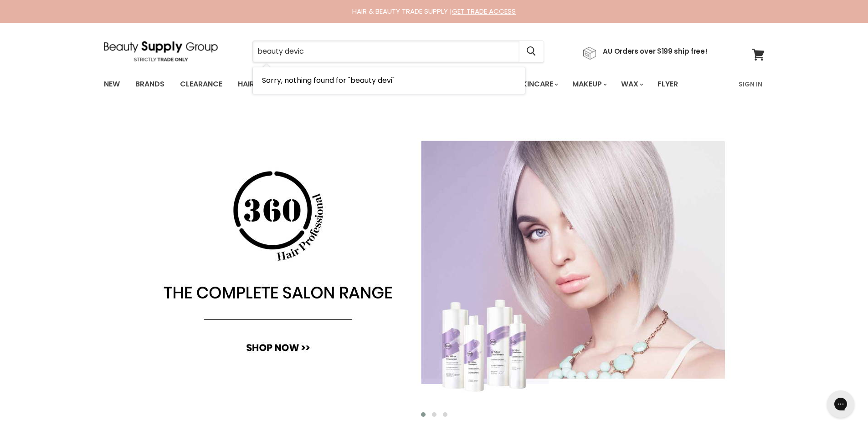 The image size is (868, 430). What do you see at coordinates (667, 84) in the screenshot?
I see `a: Flyer` at bounding box center [667, 84].